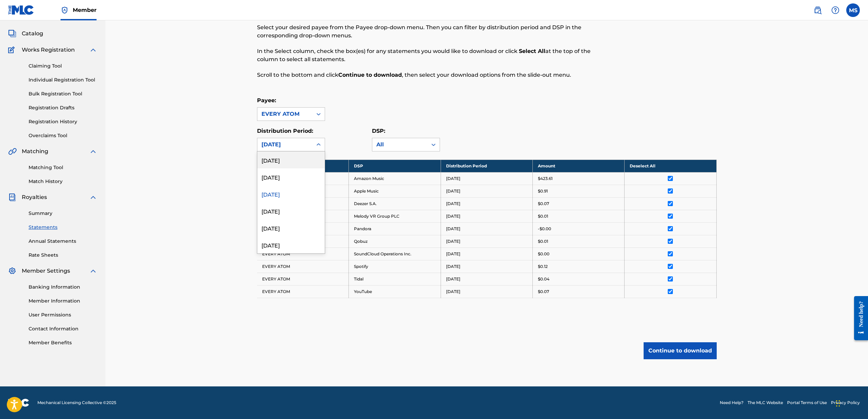  I want to click on td: Amazon Music, so click(395, 178).